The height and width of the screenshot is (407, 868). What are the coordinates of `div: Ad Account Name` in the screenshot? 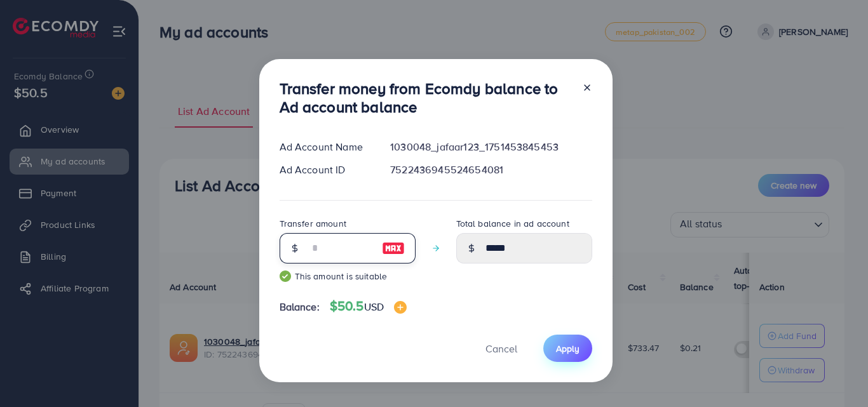 It's located at (324, 147).